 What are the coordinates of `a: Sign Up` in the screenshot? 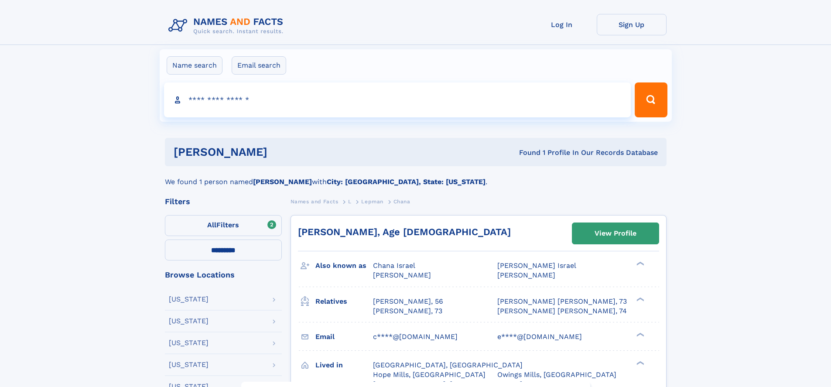 It's located at (632, 24).